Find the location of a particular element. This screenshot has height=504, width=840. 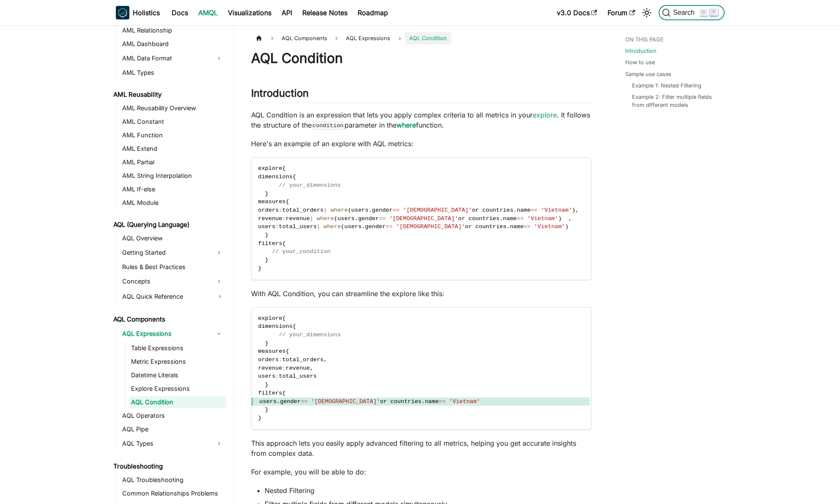

a: Visualizations is located at coordinates (249, 13).